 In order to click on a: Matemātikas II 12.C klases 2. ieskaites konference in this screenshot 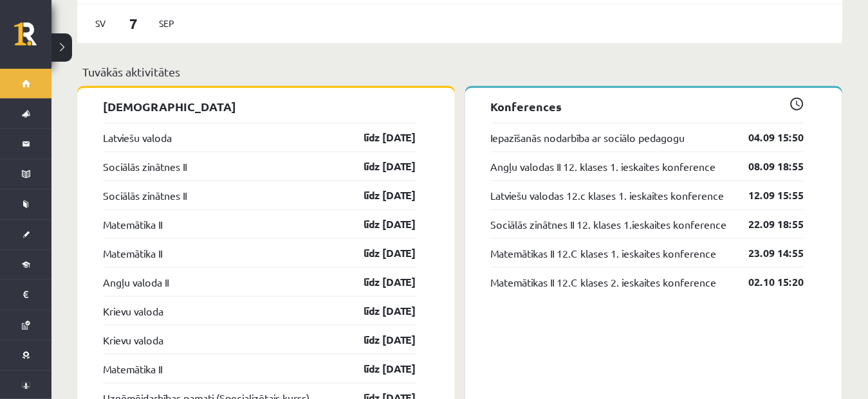, I will do `click(604, 282)`.